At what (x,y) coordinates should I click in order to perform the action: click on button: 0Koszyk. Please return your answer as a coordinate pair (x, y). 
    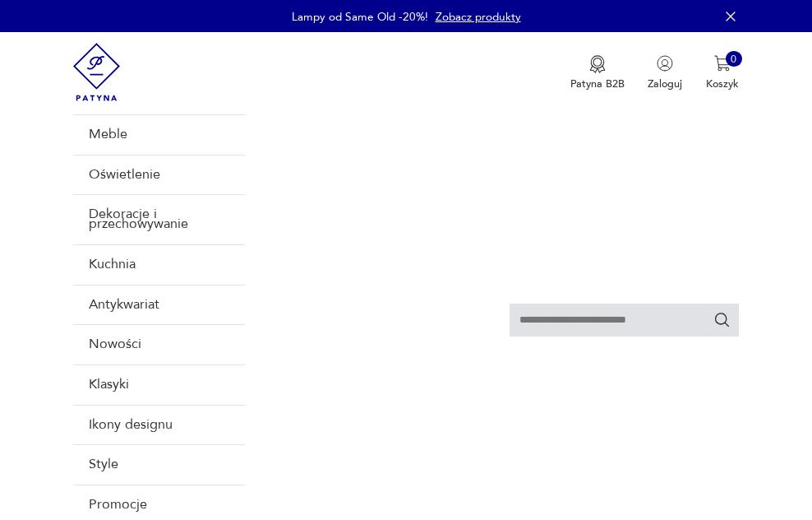
    Looking at the image, I should click on (722, 73).